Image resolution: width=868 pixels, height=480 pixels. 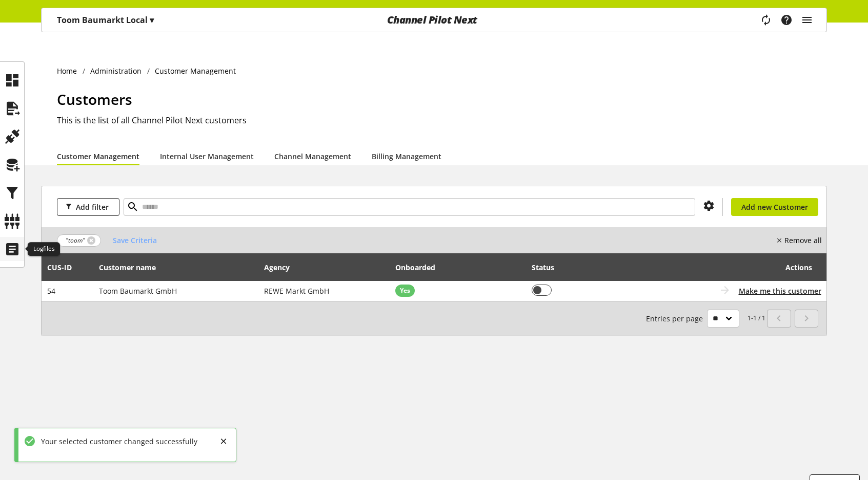 I want to click on button: Save Criteria, so click(x=135, y=240).